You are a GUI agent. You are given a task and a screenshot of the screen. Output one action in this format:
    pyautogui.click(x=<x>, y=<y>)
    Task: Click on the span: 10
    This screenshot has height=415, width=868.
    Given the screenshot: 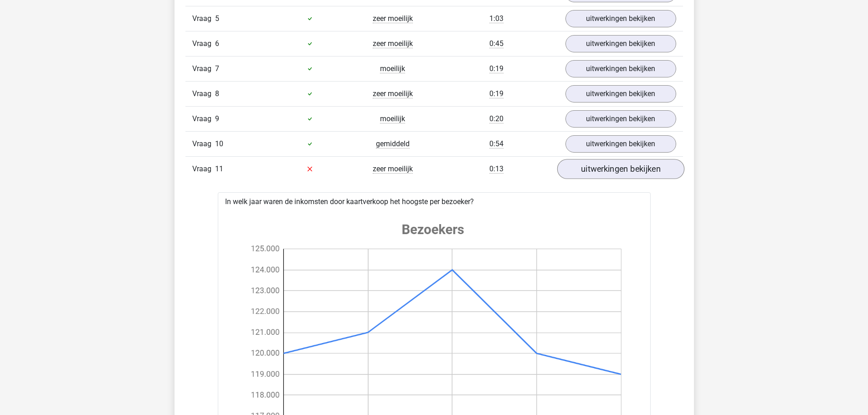 What is the action you would take?
    pyautogui.click(x=219, y=143)
    